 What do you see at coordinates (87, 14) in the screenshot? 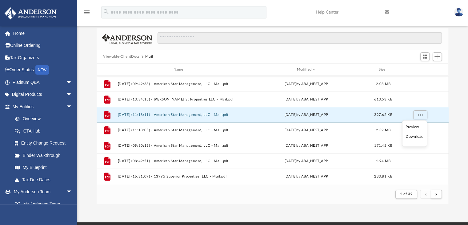
I see `a: menu` at bounding box center [87, 14].